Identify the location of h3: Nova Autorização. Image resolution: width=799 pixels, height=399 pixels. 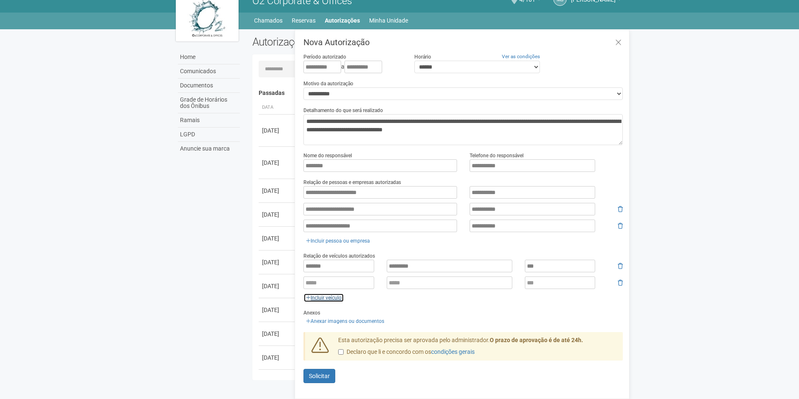
(463, 42).